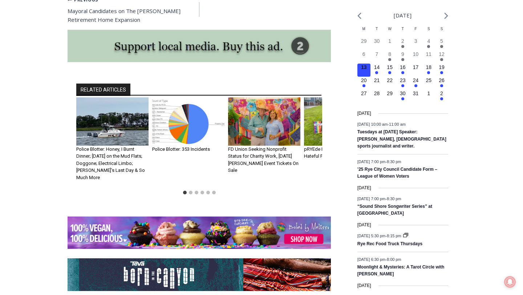 Image resolution: width=523 pixels, height=295 pixels. What do you see at coordinates (441, 54) in the screenshot?
I see `time: 12` at bounding box center [441, 54].